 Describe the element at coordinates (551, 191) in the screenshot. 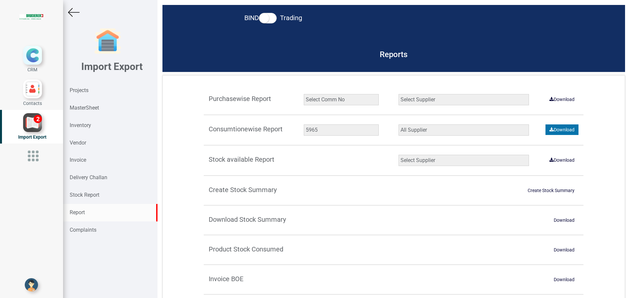

I see `button: Create Stock Summary` at that location.